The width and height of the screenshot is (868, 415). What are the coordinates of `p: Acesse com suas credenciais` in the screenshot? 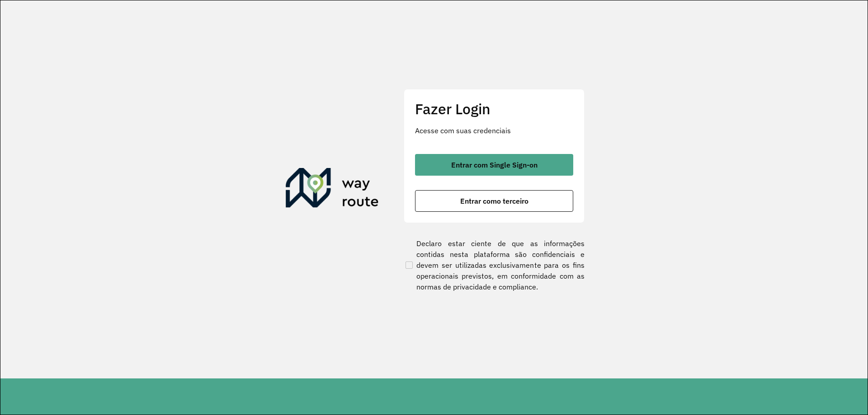 It's located at (494, 130).